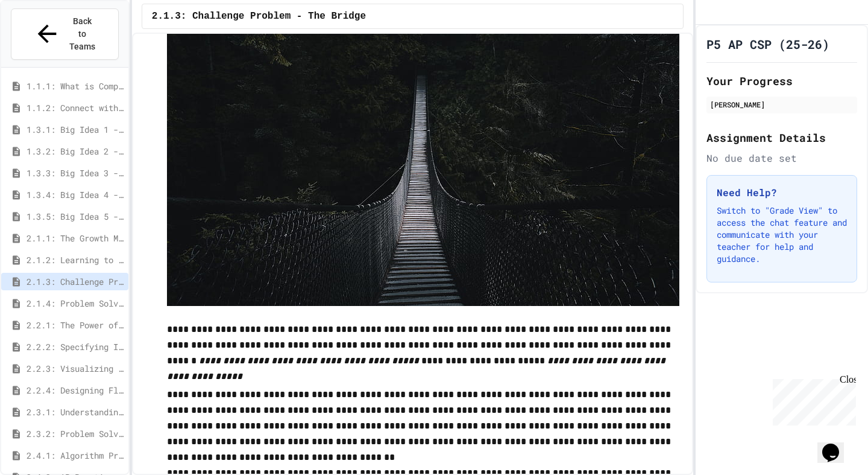 This screenshot has height=475, width=868. Describe the element at coordinates (75, 151) in the screenshot. I see `span: 1.3.2: Big Idea 2 - Data` at that location.